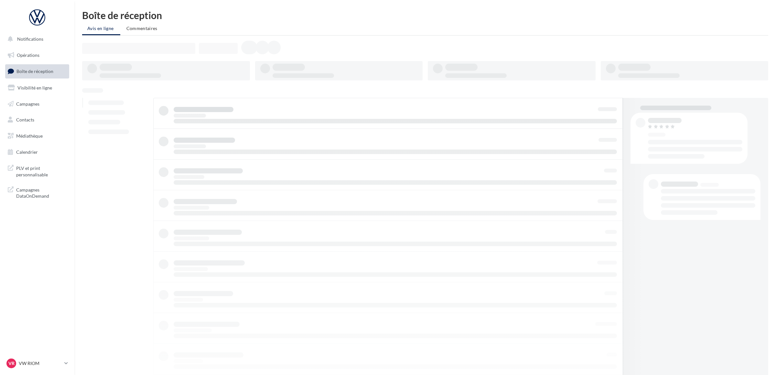  Describe the element at coordinates (41, 171) in the screenshot. I see `span: PLV et print personnalisable` at that location.